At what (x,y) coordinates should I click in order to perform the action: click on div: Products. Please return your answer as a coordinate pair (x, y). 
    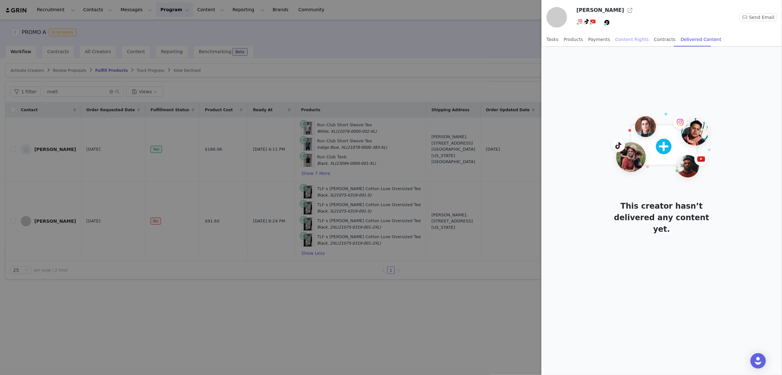
    Looking at the image, I should click on (573, 39).